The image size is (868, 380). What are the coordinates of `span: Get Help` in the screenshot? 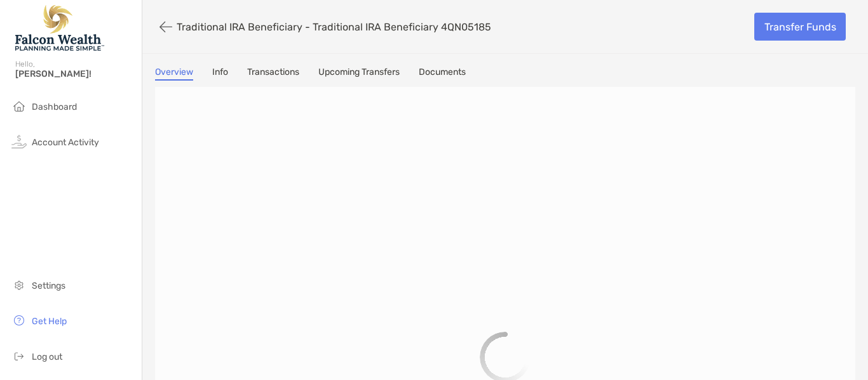 It's located at (49, 321).